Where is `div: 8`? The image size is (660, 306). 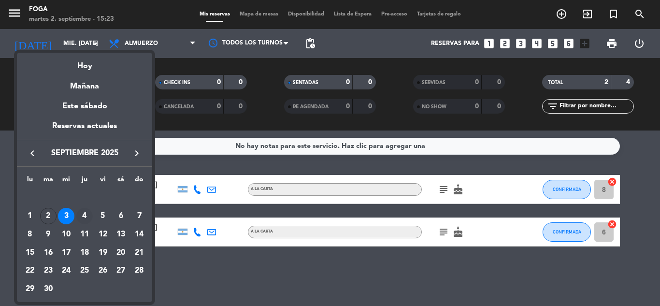
div: 8 is located at coordinates (30, 234).